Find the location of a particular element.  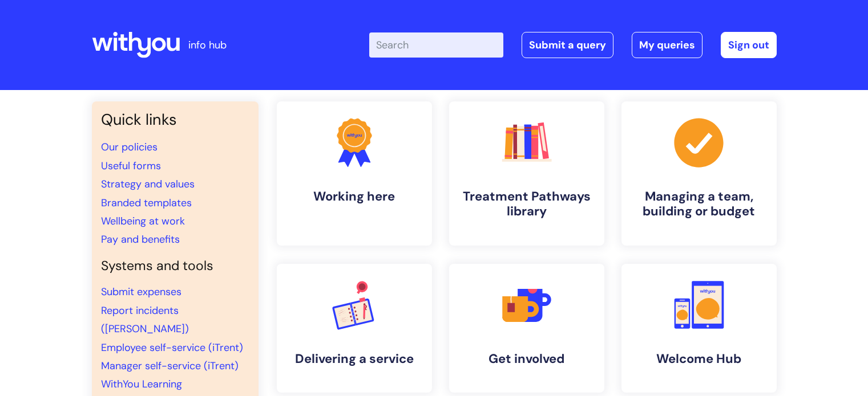

p: info hub is located at coordinates (207, 45).